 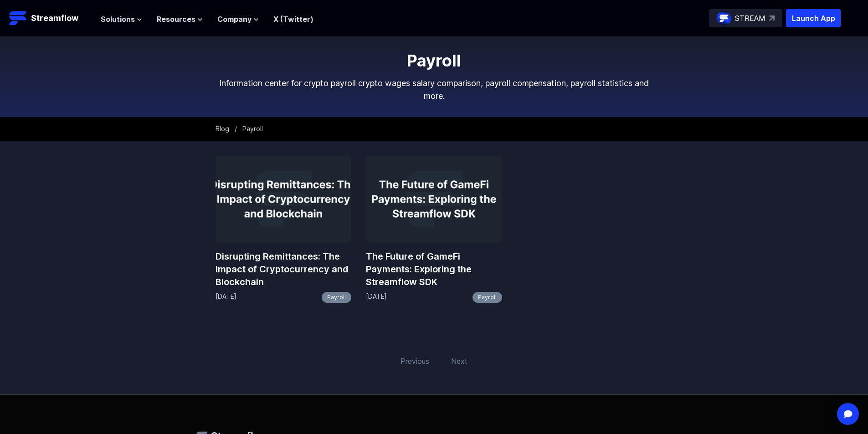 I want to click on span: Payroll, so click(x=253, y=129).